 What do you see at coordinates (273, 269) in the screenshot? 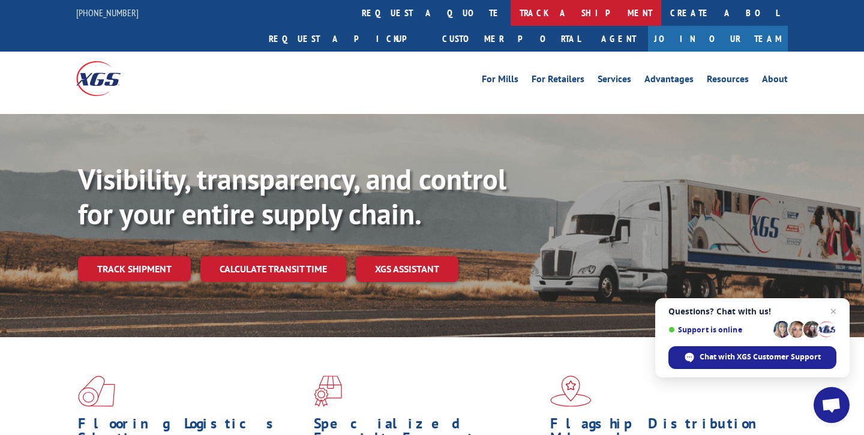
I see `a: Calculate transit time` at bounding box center [273, 269].